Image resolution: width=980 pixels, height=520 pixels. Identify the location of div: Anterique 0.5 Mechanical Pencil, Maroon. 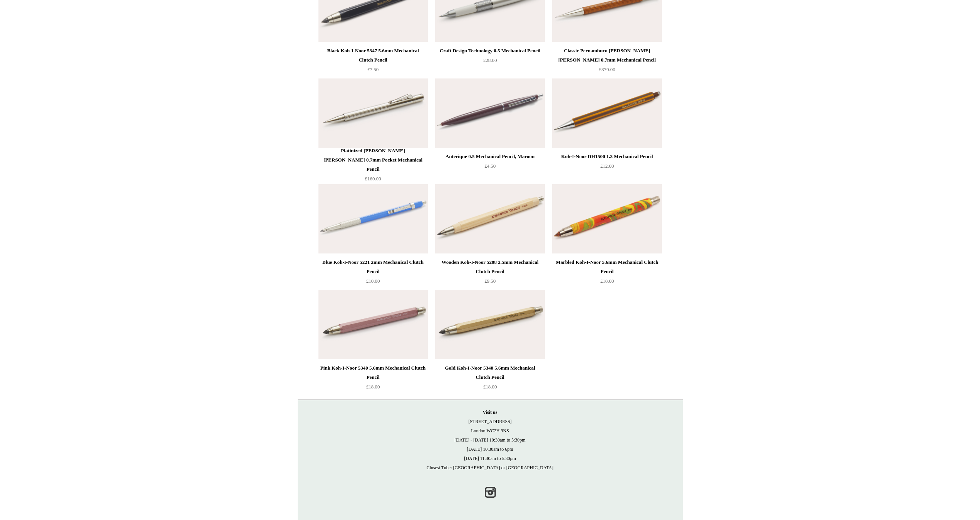
(490, 157).